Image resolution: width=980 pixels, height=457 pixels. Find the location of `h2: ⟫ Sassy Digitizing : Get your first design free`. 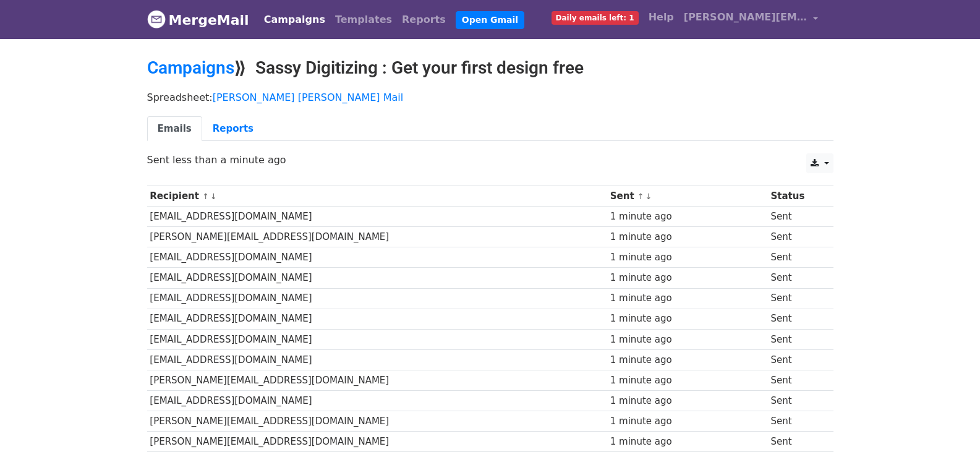

h2: ⟫ Sassy Digitizing : Get your first design free is located at coordinates (490, 68).